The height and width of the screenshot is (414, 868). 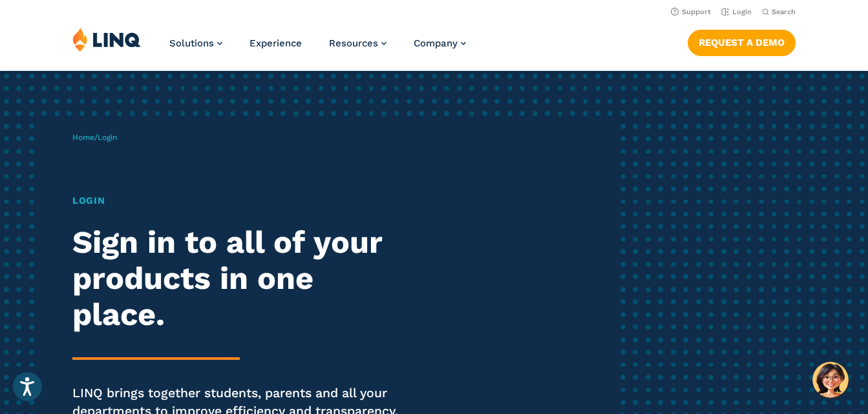 What do you see at coordinates (741, 41) in the screenshot?
I see `nav: Button Navigation` at bounding box center [741, 41].